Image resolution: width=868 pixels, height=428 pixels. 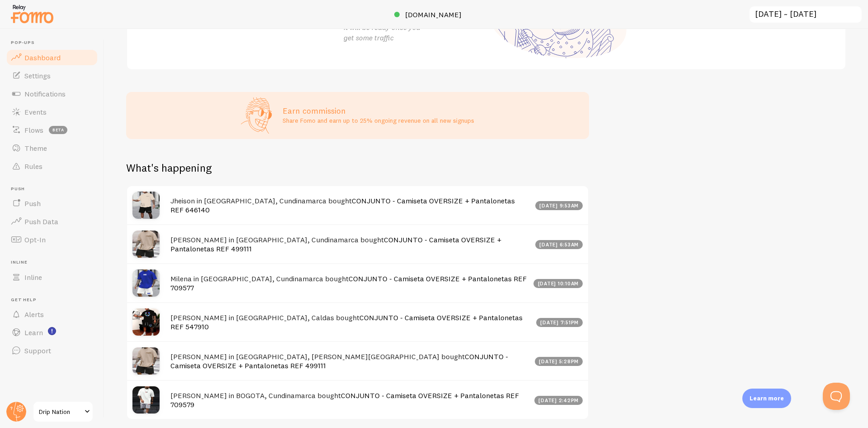 What do you see at coordinates (58, 130) in the screenshot?
I see `span: beta` at bounding box center [58, 130].